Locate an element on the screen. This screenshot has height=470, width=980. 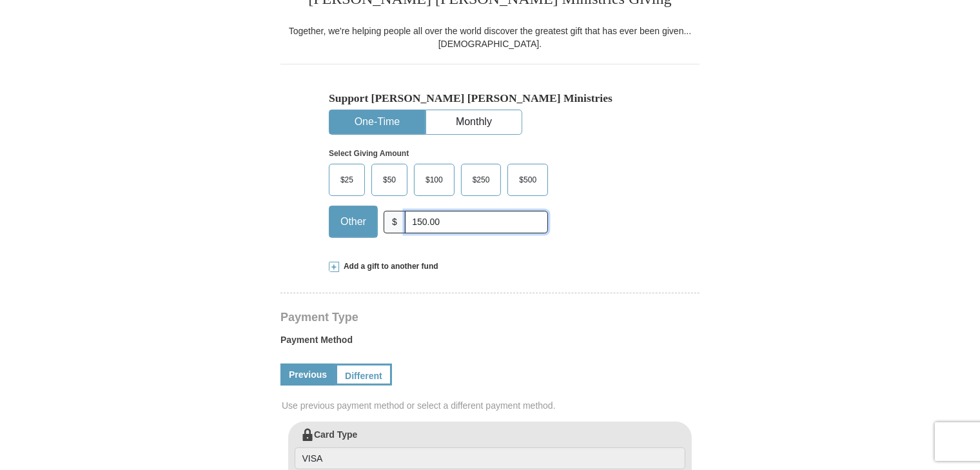
a: Different is located at coordinates (364, 375).